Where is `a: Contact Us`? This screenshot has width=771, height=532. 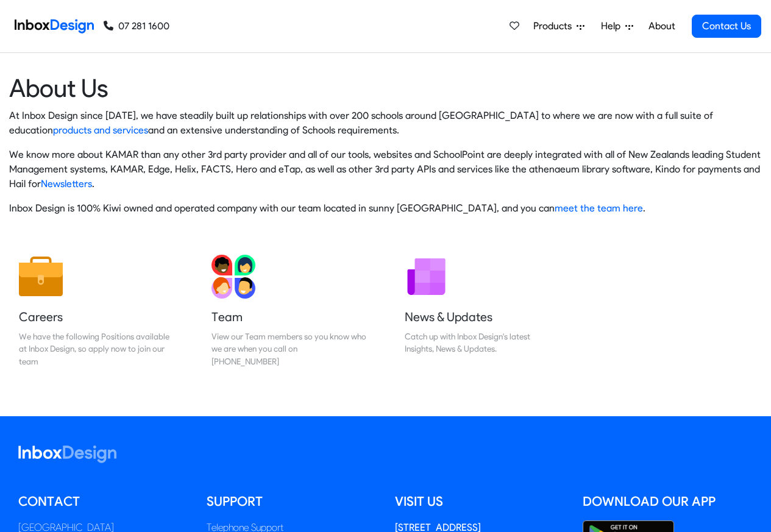
a: Contact Us is located at coordinates (727, 26).